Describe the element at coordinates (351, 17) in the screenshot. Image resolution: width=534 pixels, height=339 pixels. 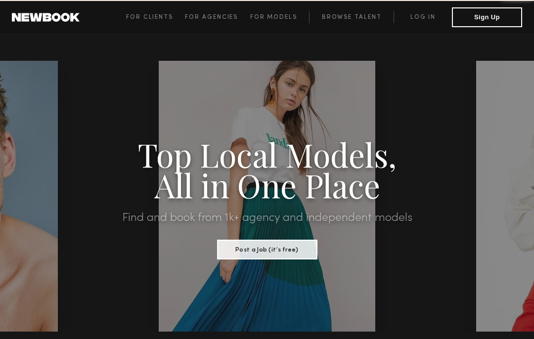
I see `a: Browse Talent` at that location.